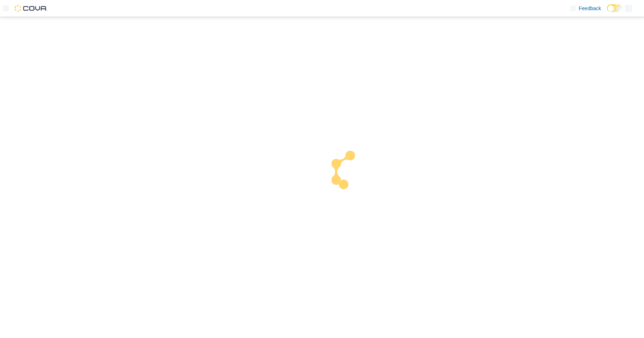  Describe the element at coordinates (590, 8) in the screenshot. I see `span: Feedback` at that location.